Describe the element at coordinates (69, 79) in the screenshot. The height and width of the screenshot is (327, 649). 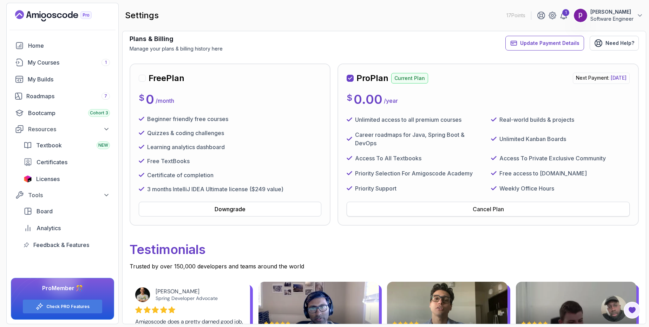
I see `div: My Builds` at that location.